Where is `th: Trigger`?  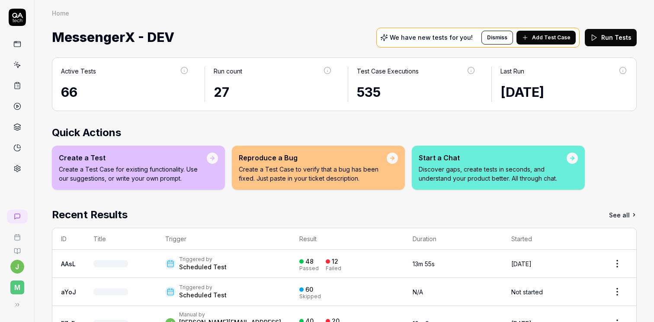 th: Trigger is located at coordinates (224, 239).